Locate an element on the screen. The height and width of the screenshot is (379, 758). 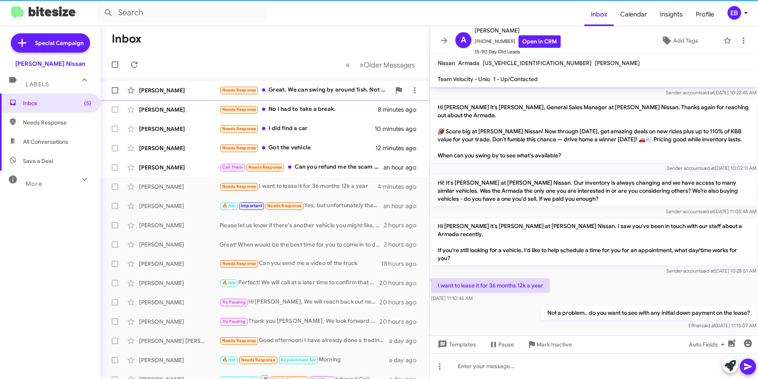
div: 8 minutes ago is located at coordinates (400, 110).